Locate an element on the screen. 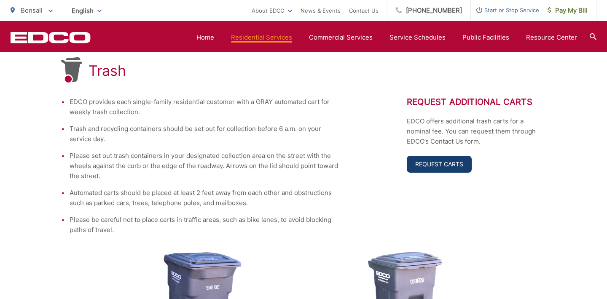  li: Please set out trash containers in your designated collection area on the street with the wheels ... is located at coordinates (205, 166).